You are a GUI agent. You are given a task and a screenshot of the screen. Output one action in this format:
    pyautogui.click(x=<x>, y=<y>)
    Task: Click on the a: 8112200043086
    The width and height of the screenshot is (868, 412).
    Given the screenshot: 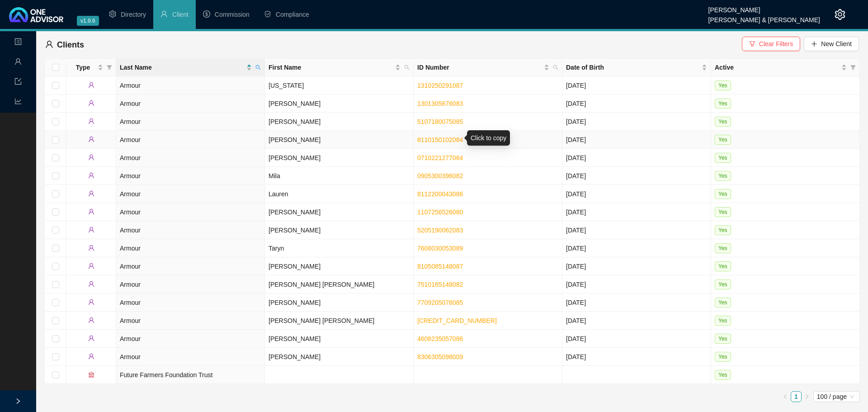 What is the action you would take?
    pyautogui.click(x=439, y=194)
    